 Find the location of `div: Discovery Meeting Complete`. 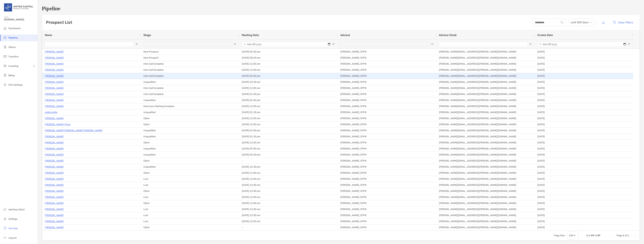

div: Discovery Meeting Complete is located at coordinates (190, 106).